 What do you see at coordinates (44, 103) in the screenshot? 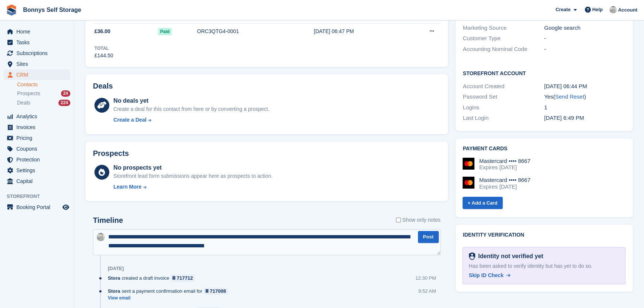
I see `a: Deals 224` at bounding box center [44, 103].